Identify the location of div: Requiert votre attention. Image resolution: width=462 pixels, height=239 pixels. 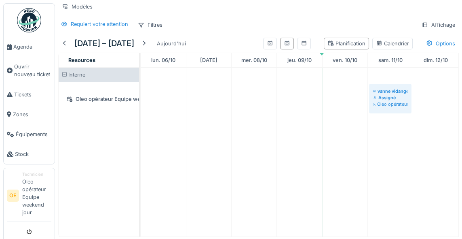
(99, 24).